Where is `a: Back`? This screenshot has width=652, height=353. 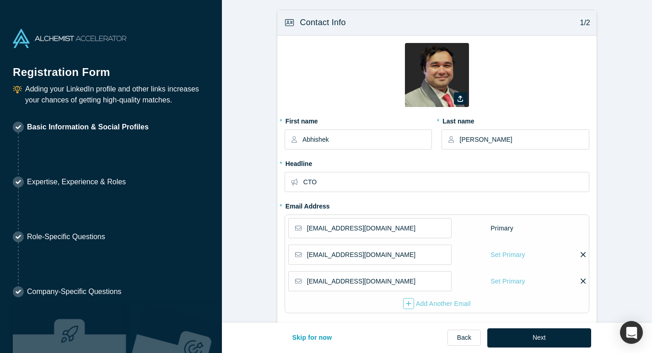 a: Back is located at coordinates (464, 338).